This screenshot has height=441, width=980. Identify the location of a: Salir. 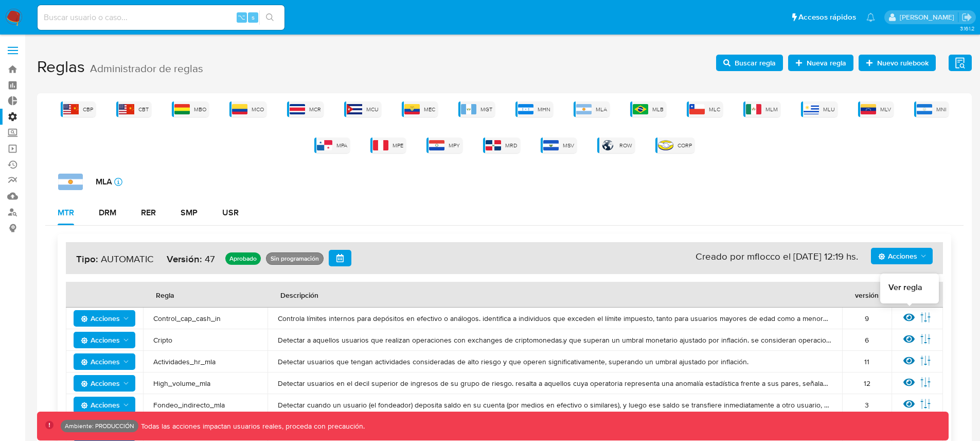
(967, 17).